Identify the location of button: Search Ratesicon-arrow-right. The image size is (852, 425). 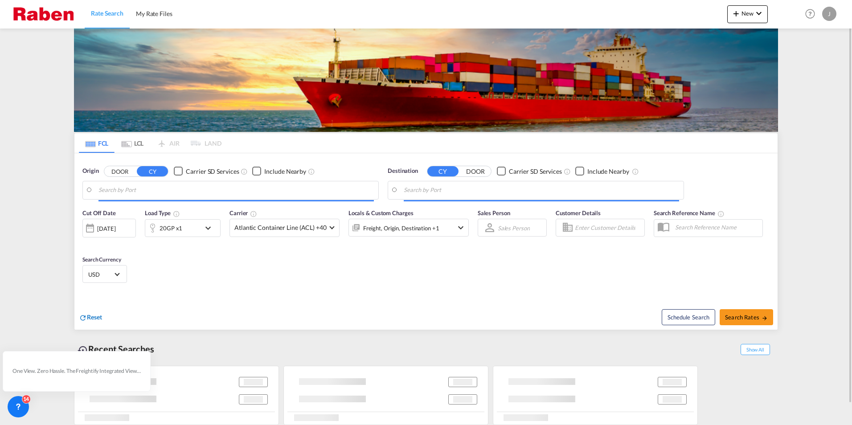
(747, 317).